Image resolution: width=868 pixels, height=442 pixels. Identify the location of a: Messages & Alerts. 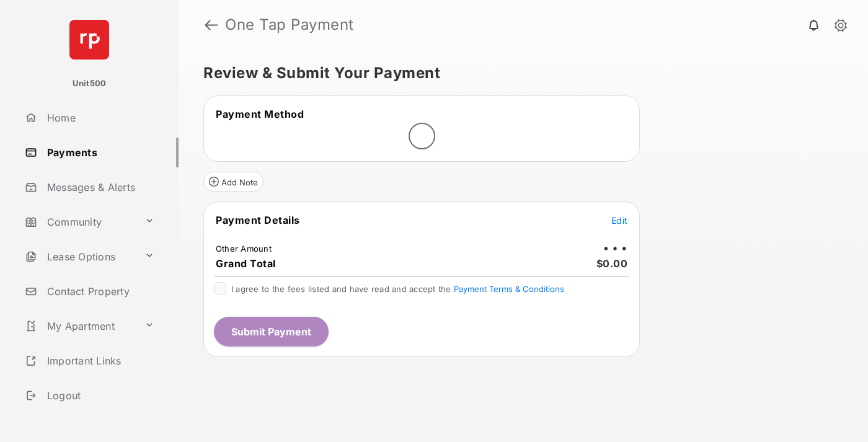
(100, 188).